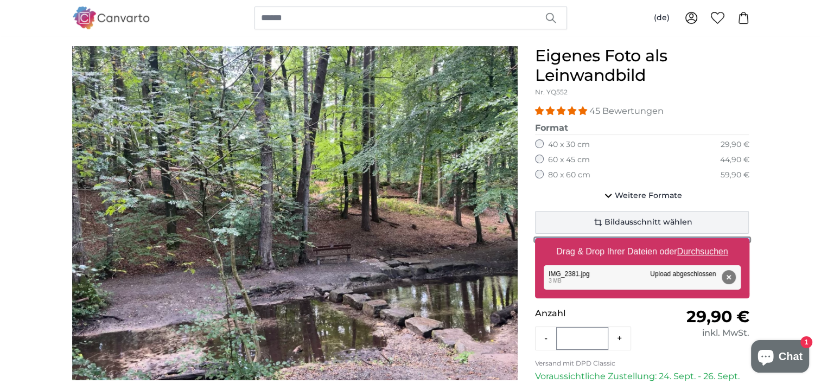 The height and width of the screenshot is (384, 821). Describe the element at coordinates (717, 316) in the screenshot. I see `span: 29,90 €` at that location.